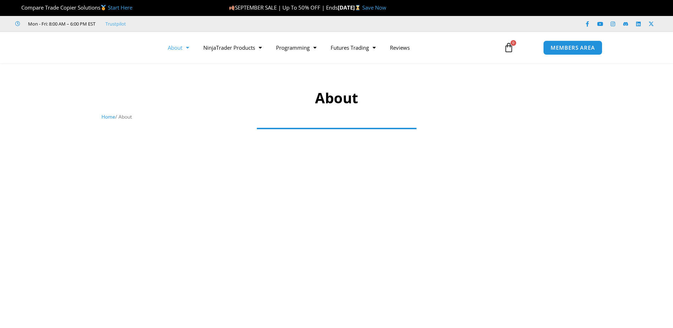  Describe the element at coordinates (400, 48) in the screenshot. I see `a: Reviews` at that location.